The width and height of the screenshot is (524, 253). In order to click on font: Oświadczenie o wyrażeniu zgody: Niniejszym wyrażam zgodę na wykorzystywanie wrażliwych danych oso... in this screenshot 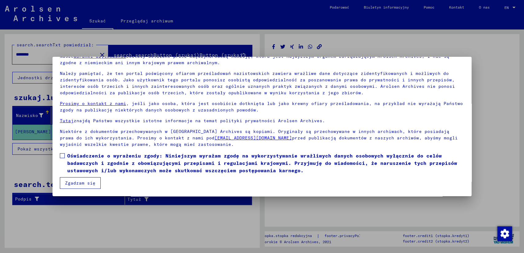, I will do `click(262, 163)`.